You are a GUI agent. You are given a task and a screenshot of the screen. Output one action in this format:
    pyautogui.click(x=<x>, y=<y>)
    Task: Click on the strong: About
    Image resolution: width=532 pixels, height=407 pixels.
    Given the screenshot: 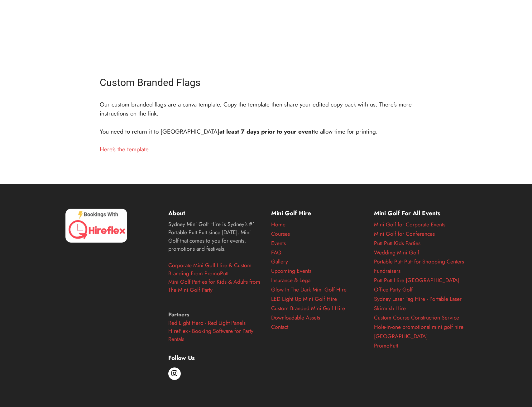 What is the action you would take?
    pyautogui.click(x=177, y=213)
    